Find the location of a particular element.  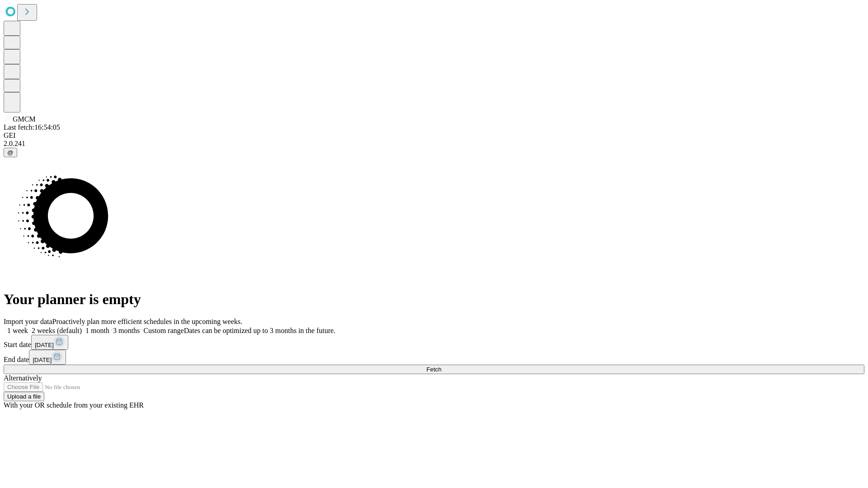

span: 2 weeks (default) is located at coordinates (57, 330).